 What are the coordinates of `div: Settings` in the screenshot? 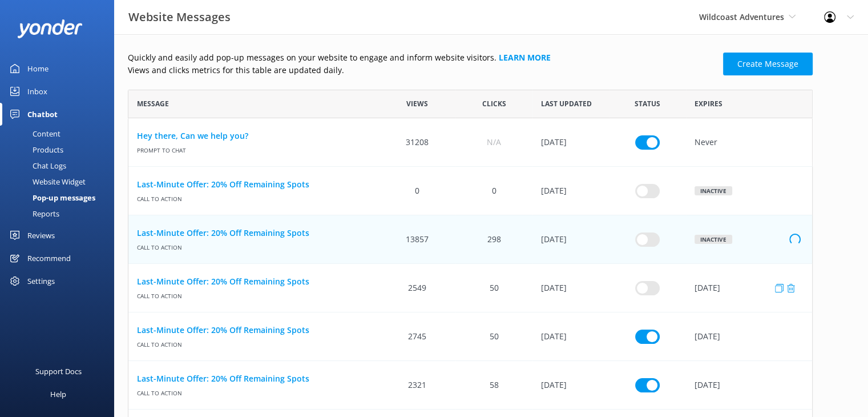 It's located at (41, 281).